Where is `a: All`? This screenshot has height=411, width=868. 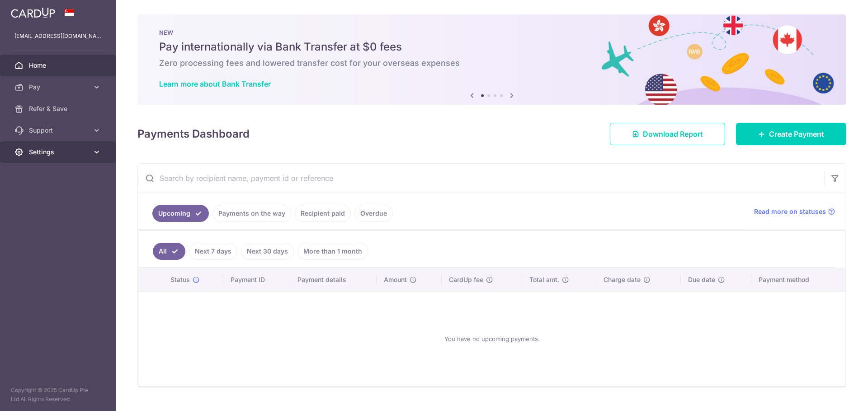 a: All is located at coordinates (169, 251).